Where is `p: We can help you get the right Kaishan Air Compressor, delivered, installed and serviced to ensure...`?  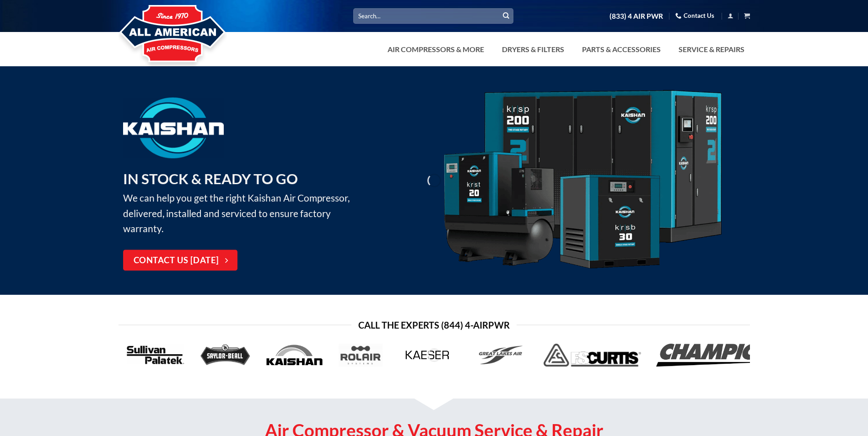 p: We can help you get the right Kaishan Air Compressor, delivered, installed and serviced to ensure... is located at coordinates (243, 202).